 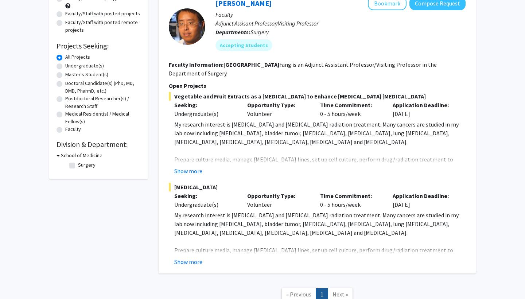 I want to click on label: Medical Resident(s) / Medical Fellow(s), so click(x=103, y=118).